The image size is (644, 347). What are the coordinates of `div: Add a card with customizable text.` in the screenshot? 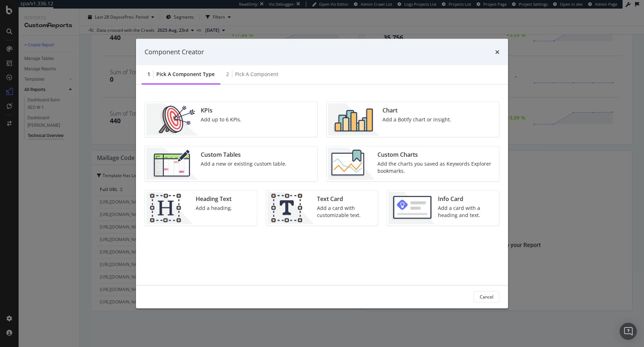 It's located at (345, 212).